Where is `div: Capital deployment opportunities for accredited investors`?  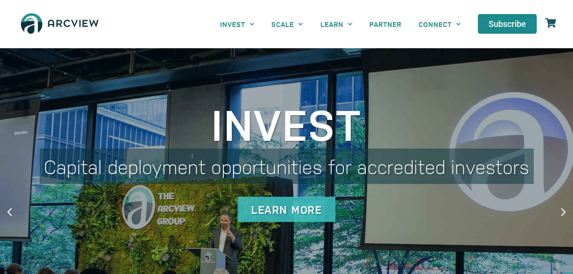
div: Capital deployment opportunities for accredited investors is located at coordinates (287, 166).